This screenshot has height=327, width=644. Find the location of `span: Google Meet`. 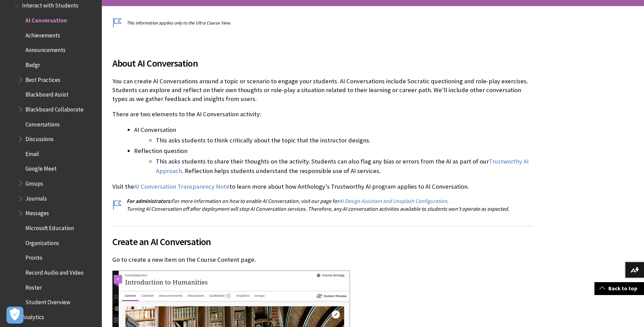

span: Google Meet is located at coordinates (41, 168).